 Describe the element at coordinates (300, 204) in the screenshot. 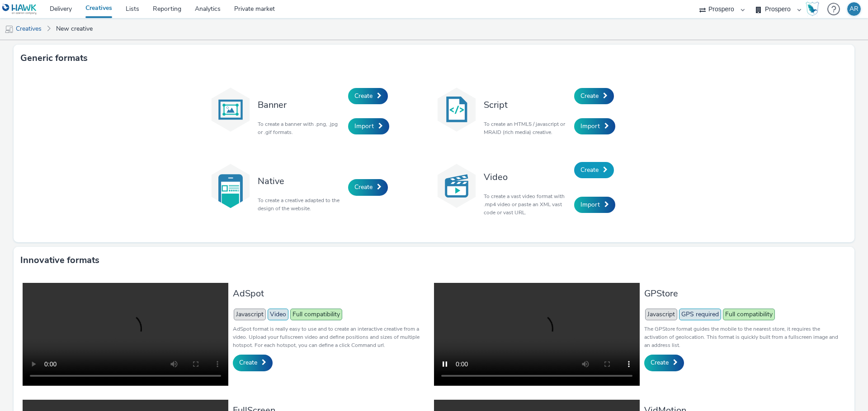

I see `p: To create a creative adapted to the design of the website.` at that location.